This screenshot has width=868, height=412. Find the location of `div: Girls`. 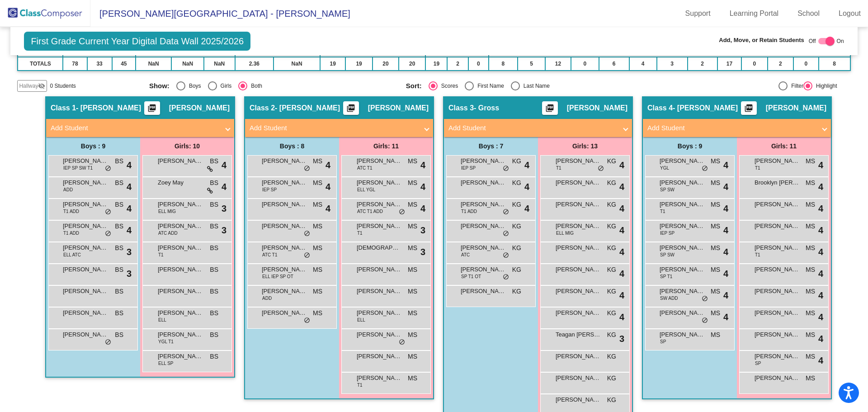

div: Girls is located at coordinates (224, 86).